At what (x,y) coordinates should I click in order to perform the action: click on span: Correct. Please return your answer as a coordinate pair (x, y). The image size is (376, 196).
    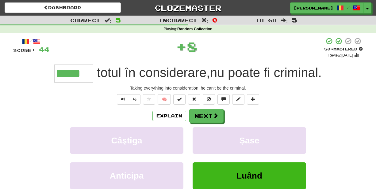
    Looking at the image, I should click on (85, 20).